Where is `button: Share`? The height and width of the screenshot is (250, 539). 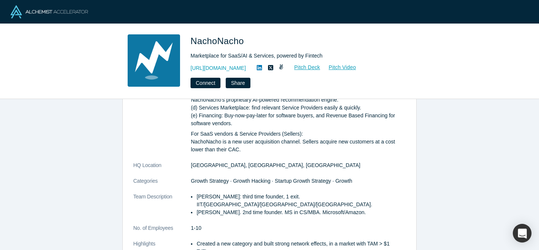 button: Share is located at coordinates (238, 83).